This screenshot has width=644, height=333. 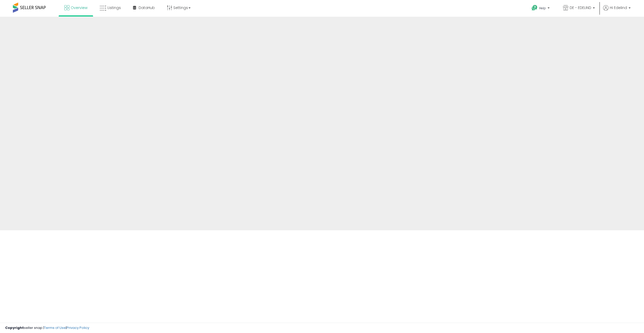 What do you see at coordinates (535, 8) in the screenshot?
I see `i: Get Help` at bounding box center [535, 8].